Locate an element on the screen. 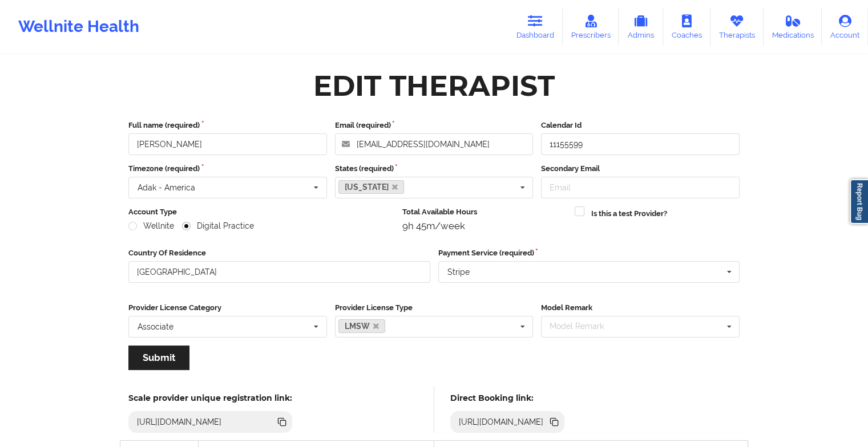 This screenshot has width=868, height=447. a: Prescribers is located at coordinates (591, 27).